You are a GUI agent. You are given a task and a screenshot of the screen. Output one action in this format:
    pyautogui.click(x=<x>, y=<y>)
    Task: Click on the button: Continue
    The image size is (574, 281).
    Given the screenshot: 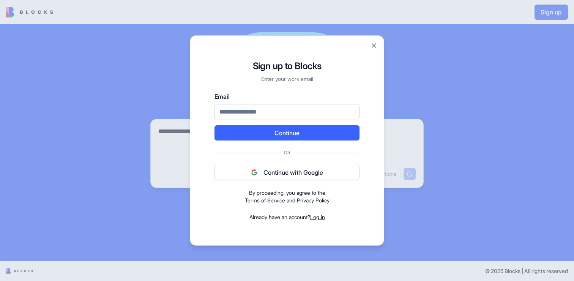 What is the action you would take?
    pyautogui.click(x=287, y=133)
    